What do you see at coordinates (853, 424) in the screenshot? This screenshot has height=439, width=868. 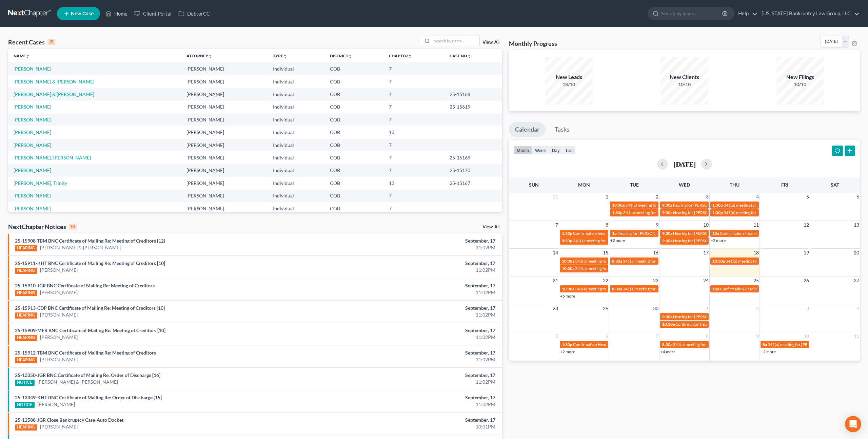 I see `div: Open Intercom Messenger` at bounding box center [853, 424].